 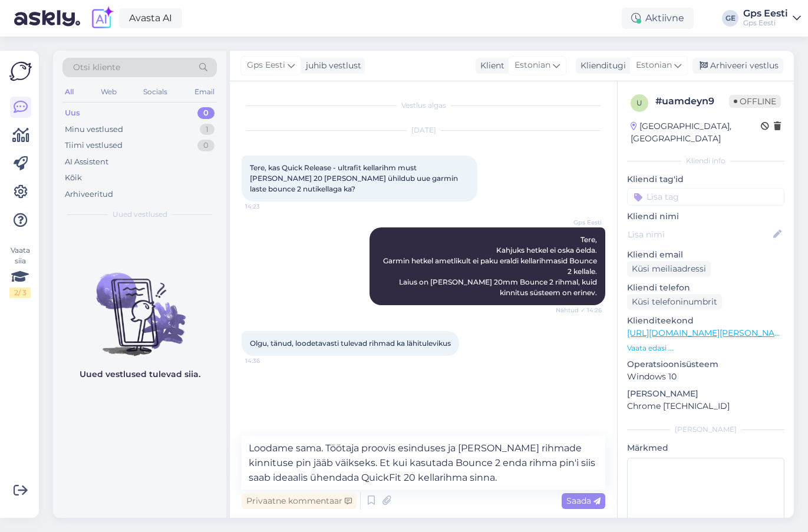 What do you see at coordinates (705, 179) in the screenshot?
I see `p: Kliendi tag'id` at bounding box center [705, 179].